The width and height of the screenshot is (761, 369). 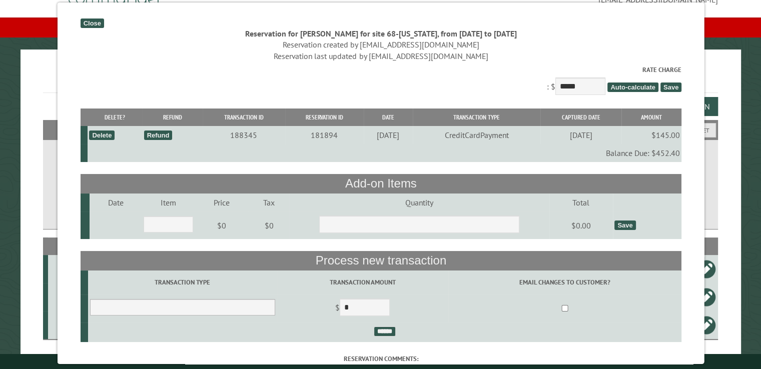 What do you see at coordinates (324, 135) in the screenshot?
I see `td: 181894` at bounding box center [324, 135].